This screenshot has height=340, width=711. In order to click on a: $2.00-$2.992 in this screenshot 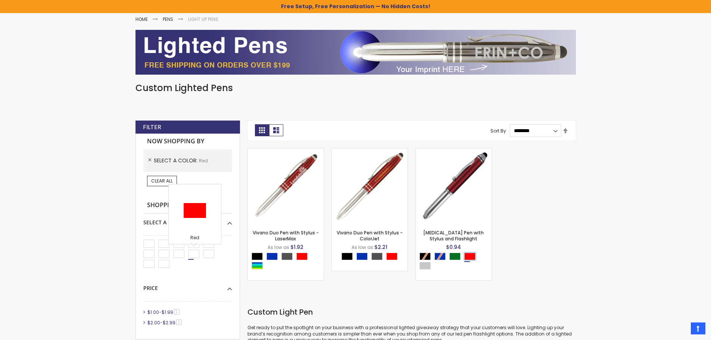, I will do `click(165, 323)`.